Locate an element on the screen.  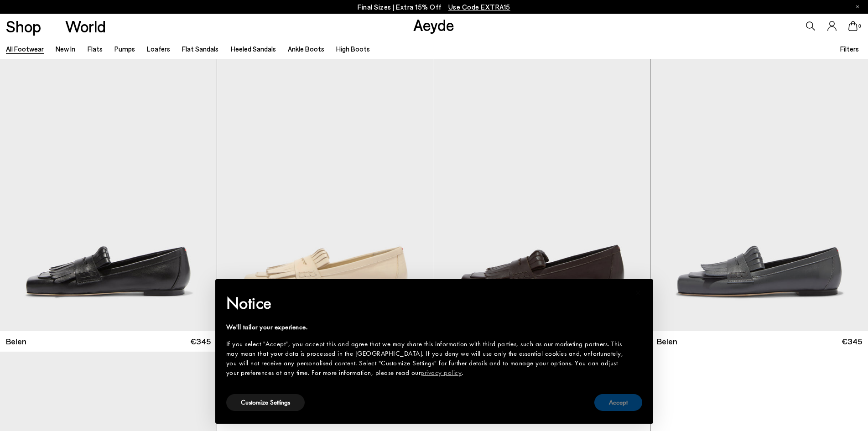
a: privacy policy is located at coordinates (441, 372).